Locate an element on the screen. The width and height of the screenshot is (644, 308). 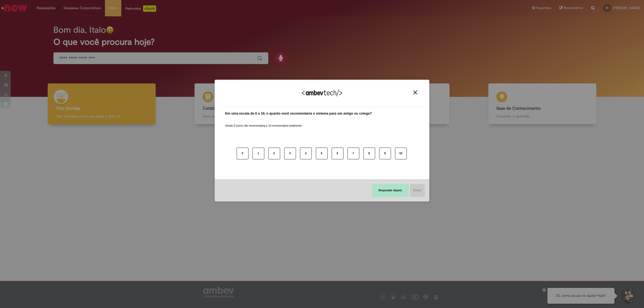
button: 3 is located at coordinates (290, 153).